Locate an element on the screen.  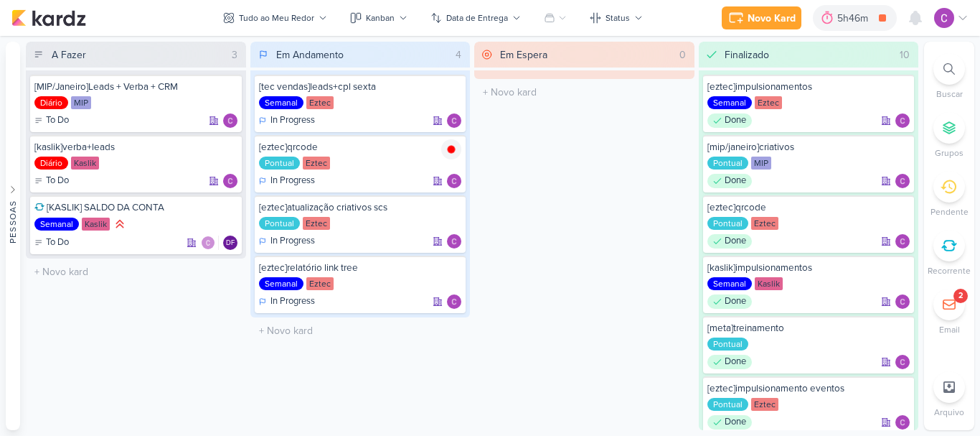
img: kardz.app is located at coordinates (49, 18).